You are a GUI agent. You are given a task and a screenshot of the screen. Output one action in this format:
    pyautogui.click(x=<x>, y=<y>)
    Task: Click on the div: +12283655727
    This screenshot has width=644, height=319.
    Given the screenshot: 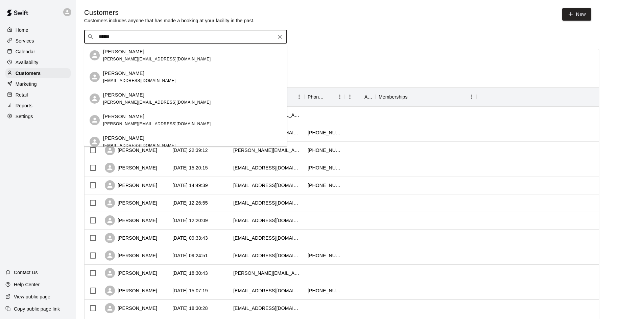 What is the action you would take?
    pyautogui.click(x=325, y=168)
    